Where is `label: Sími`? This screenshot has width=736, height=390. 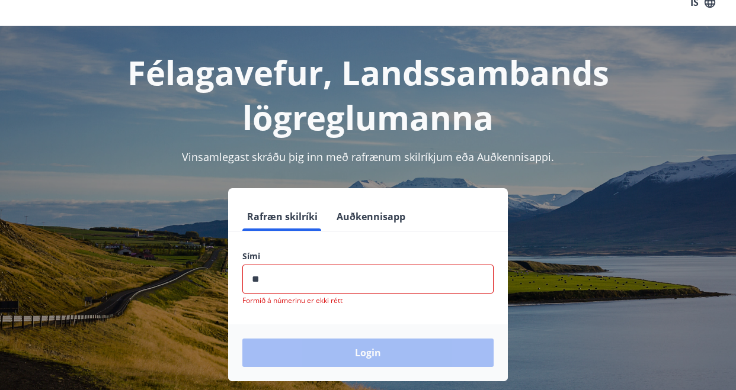 label: Sími is located at coordinates (368, 257).